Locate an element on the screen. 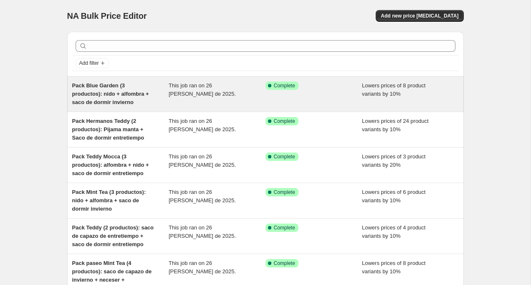  span: NA Bulk Price Editor is located at coordinates (107, 16).